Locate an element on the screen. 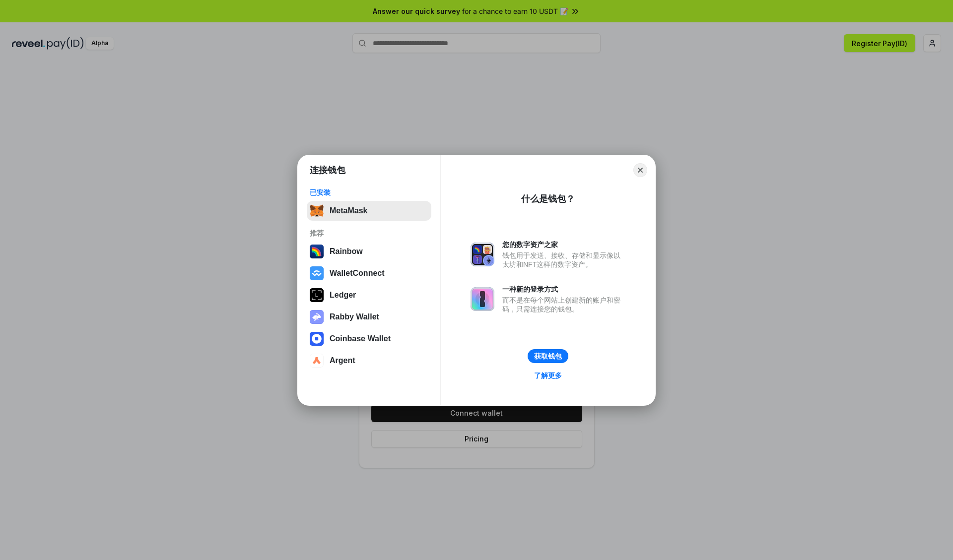  button: 获取钱包 is located at coordinates (548, 356).